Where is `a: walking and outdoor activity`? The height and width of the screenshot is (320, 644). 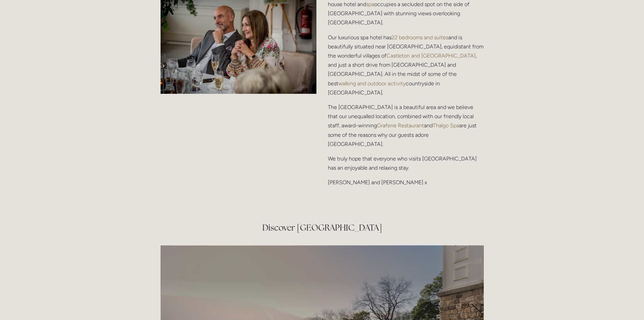
a: walking and outdoor activity is located at coordinates (372, 83).